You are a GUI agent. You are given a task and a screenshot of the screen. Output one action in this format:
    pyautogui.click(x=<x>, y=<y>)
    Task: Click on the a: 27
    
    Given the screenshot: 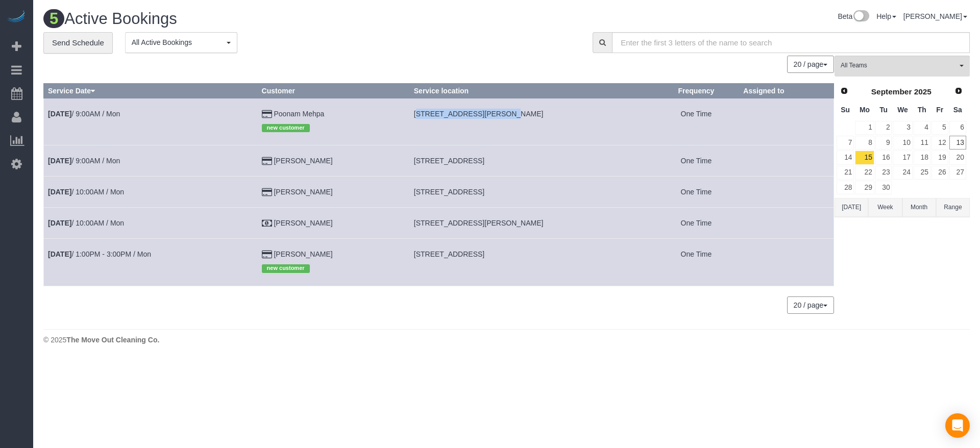 What is the action you would take?
    pyautogui.click(x=958, y=173)
    